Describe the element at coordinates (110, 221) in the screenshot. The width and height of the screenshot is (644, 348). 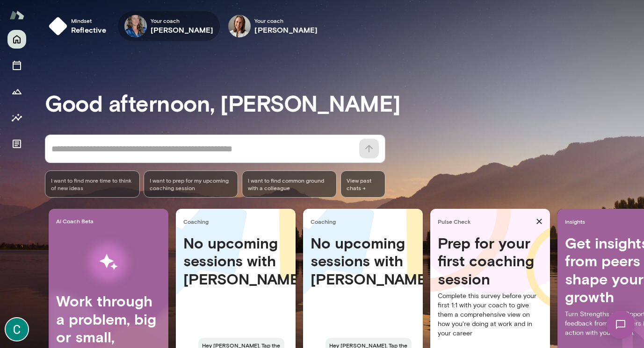
I see `span: AI Coach Beta` at that location.